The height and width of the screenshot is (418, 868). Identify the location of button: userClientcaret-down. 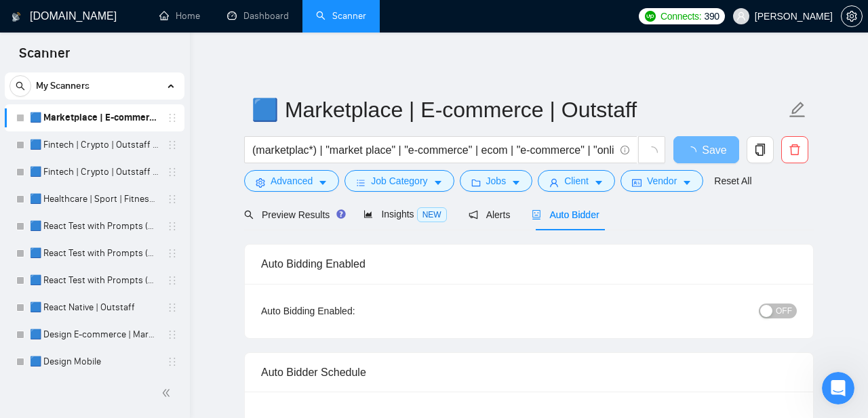
(576, 181).